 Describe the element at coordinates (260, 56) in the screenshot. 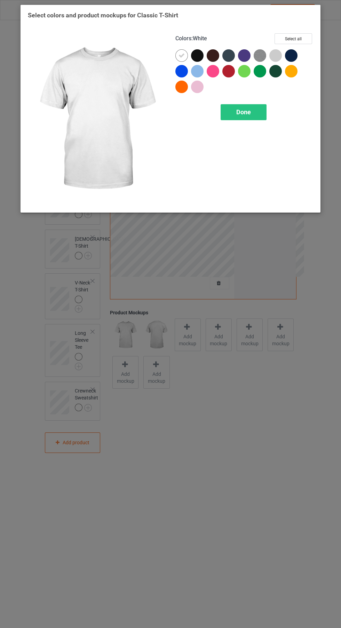

I see `img: heather_texture.png` at that location.